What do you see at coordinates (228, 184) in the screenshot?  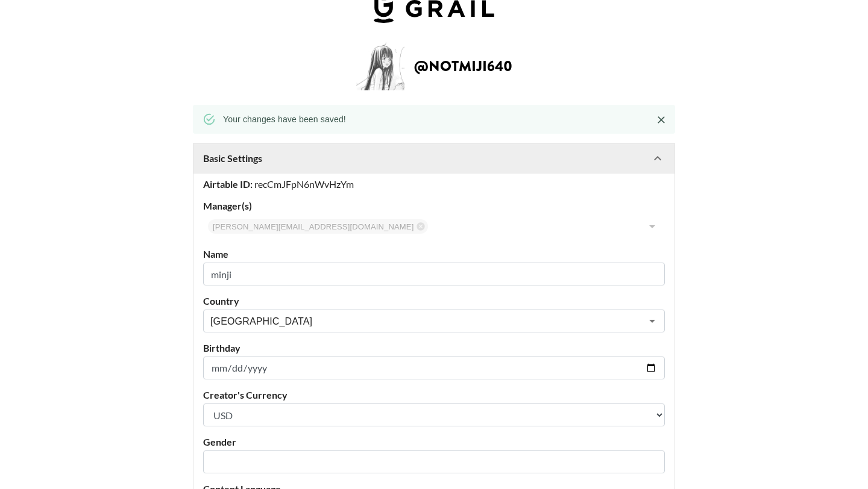 I see `strong: Airtable ID:` at bounding box center [228, 184].